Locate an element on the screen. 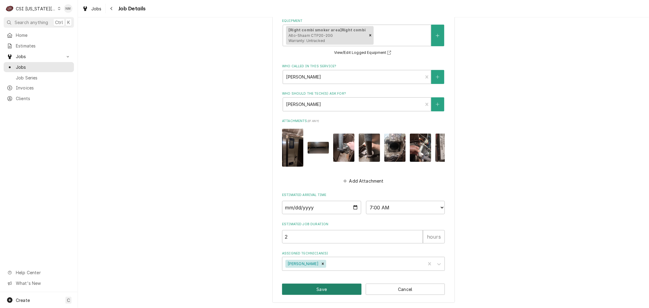 Image resolution: width=649 pixels, height=308 pixels. label: Who should the tech(s) ask for? is located at coordinates (363, 94).